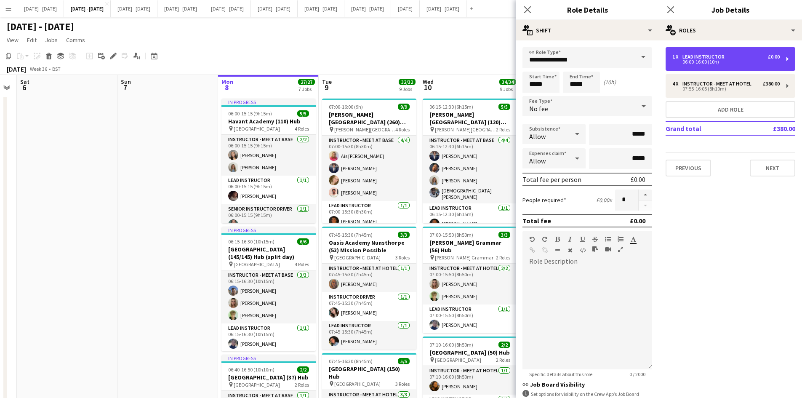 Image resolution: width=802 pixels, height=398 pixels. I want to click on div: 06:00-16:00 (10h), so click(726, 62).